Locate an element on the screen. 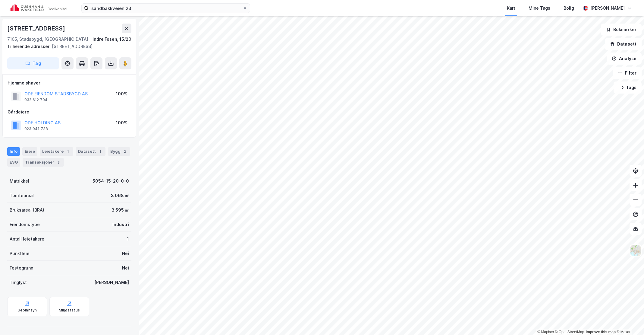  div: Kart is located at coordinates (511, 8).